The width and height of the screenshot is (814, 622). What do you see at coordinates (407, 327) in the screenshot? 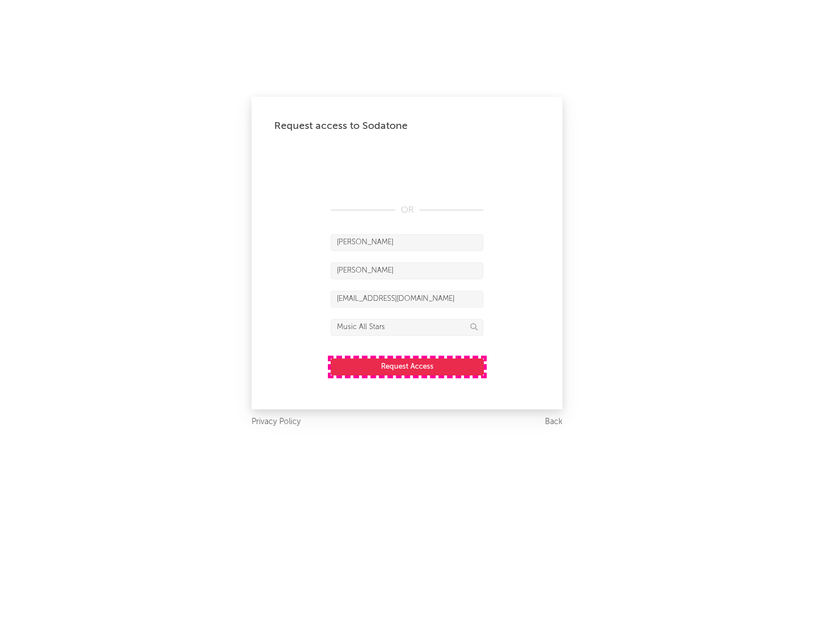
I see `input: Division` at bounding box center [407, 327].